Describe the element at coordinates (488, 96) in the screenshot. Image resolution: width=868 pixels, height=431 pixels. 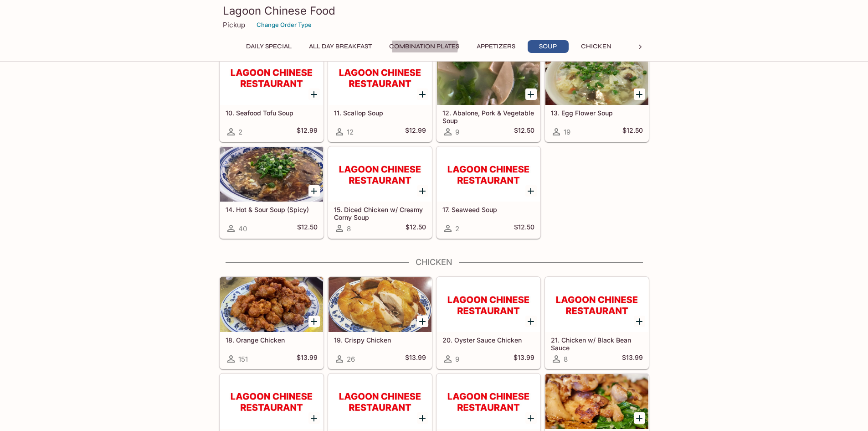
I see `a: 12. Abalone, Pork & Vegetable Soup9$12.50` at that location.